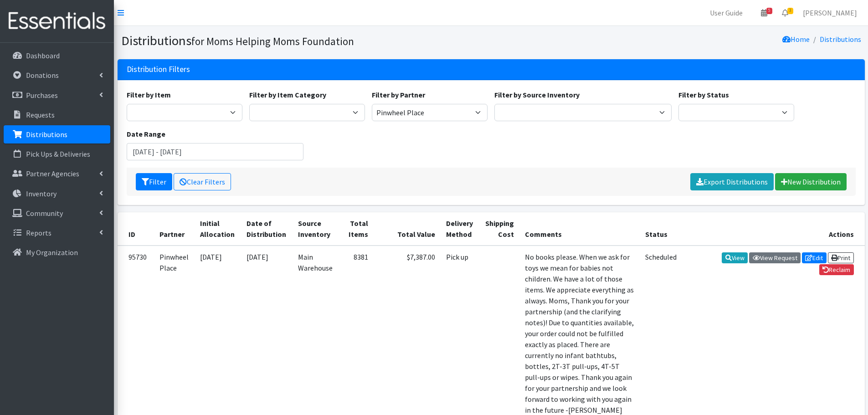 The height and width of the screenshot is (415, 868). Describe the element at coordinates (769, 11) in the screenshot. I see `span: 5` at that location.